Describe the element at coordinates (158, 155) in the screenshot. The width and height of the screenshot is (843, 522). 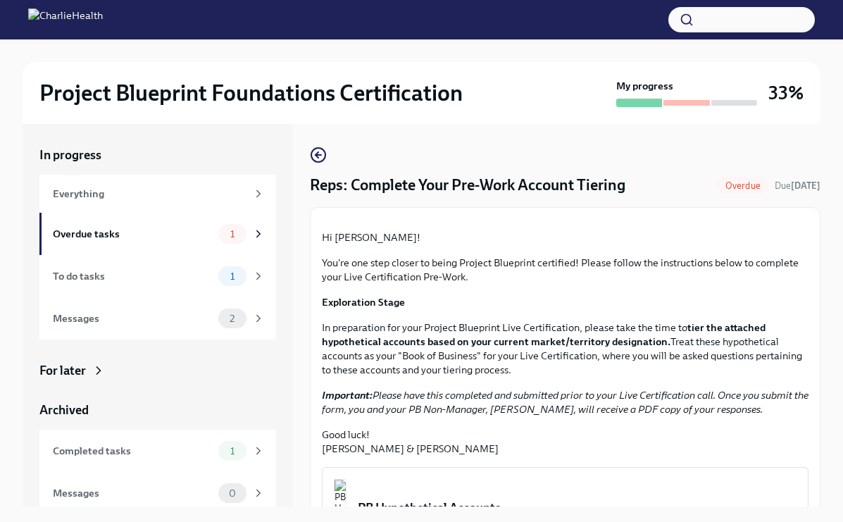
I see `div: In progress` at that location.